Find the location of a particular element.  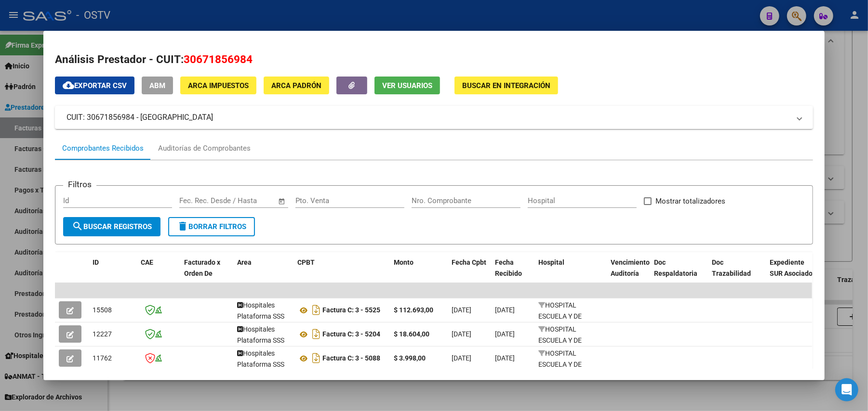

span: Expediente SUR Asociado is located at coordinates (791, 268).